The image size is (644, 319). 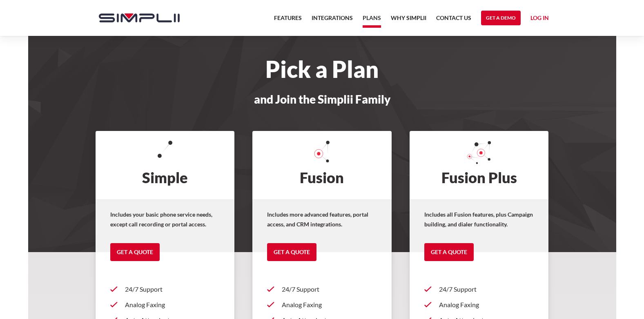 I want to click on img: Simplii, so click(x=139, y=18).